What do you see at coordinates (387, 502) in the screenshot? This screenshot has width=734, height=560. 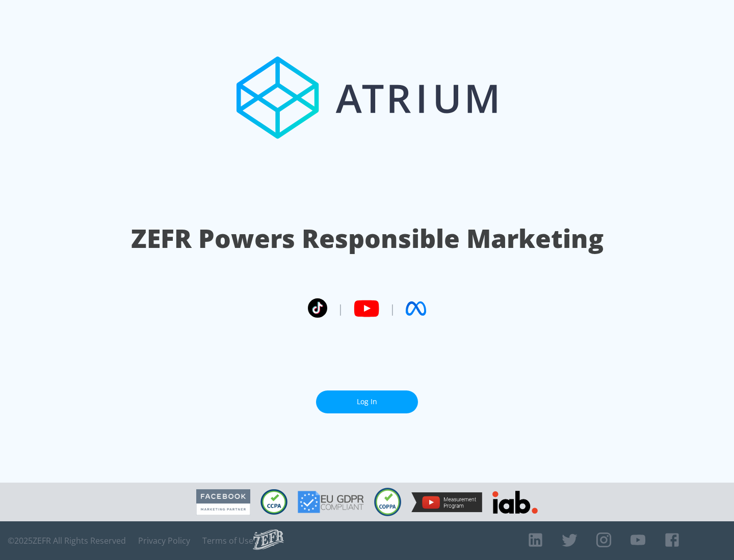 I see `img: COPPA Compliant` at bounding box center [387, 502].